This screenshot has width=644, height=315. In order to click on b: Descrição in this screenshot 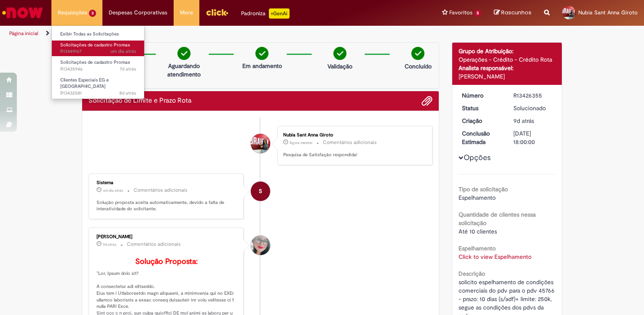, I will do `click(472, 273)`.